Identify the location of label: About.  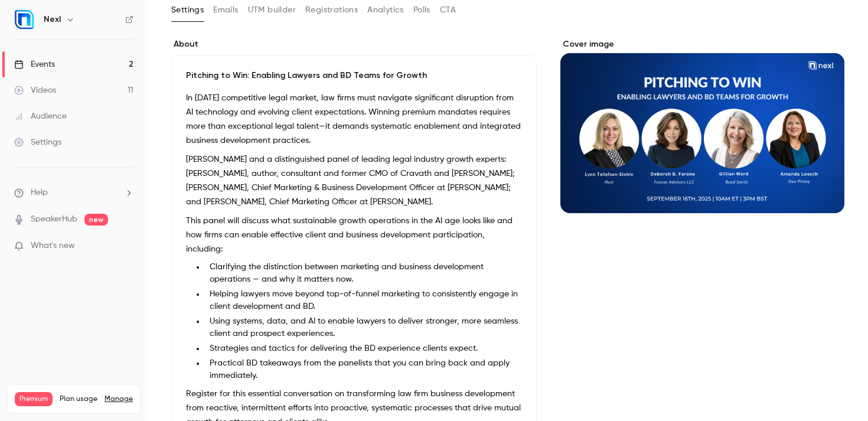
(354, 44).